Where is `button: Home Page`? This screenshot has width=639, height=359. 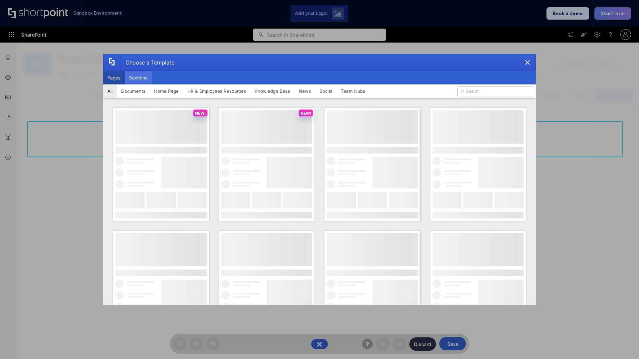
button: Home Page is located at coordinates (166, 91).